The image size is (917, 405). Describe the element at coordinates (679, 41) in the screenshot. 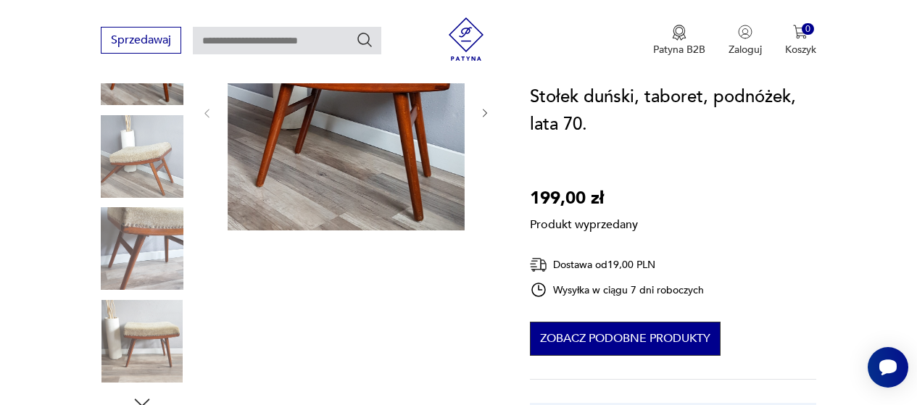

I see `a: Ikona medaluPatyna B2B` at that location.